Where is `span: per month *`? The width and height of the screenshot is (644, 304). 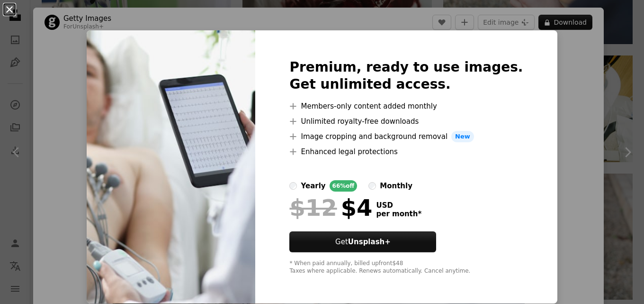 span: per month * is located at coordinates (399, 214).